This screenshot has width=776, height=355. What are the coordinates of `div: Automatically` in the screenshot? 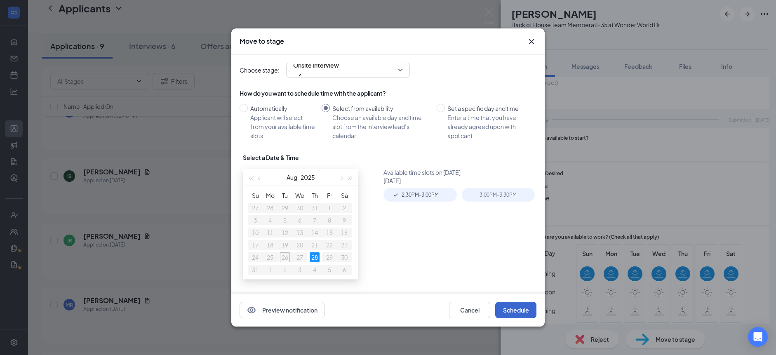 It's located at (283, 108).